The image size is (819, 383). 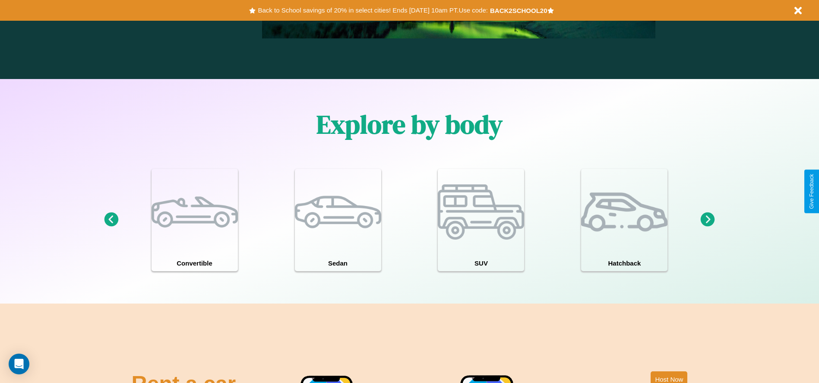 What do you see at coordinates (518, 10) in the screenshot?
I see `b: BACK2SCHOOL20` at bounding box center [518, 10].